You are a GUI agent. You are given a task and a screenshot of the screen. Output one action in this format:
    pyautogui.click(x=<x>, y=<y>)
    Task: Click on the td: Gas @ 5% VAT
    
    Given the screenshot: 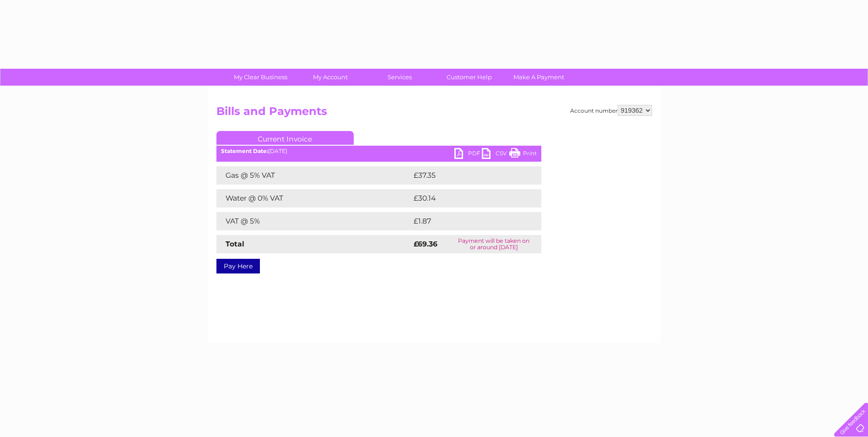 What is the action you would take?
    pyautogui.click(x=314, y=176)
    